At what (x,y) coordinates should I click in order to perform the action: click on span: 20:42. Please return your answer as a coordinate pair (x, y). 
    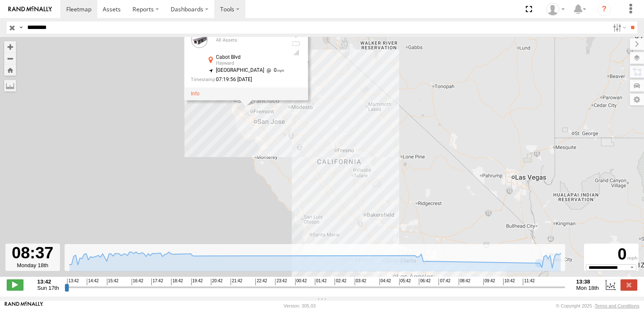
    Looking at the image, I should click on (217, 282).